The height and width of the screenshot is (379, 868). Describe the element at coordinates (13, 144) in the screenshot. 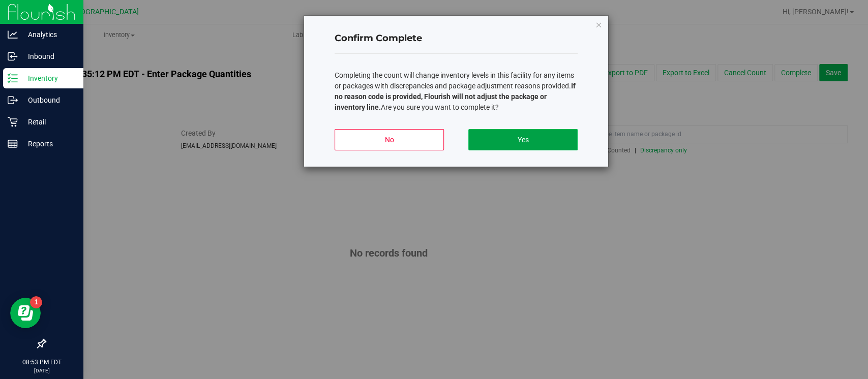

I see `inline-svg: Reports` at that location.